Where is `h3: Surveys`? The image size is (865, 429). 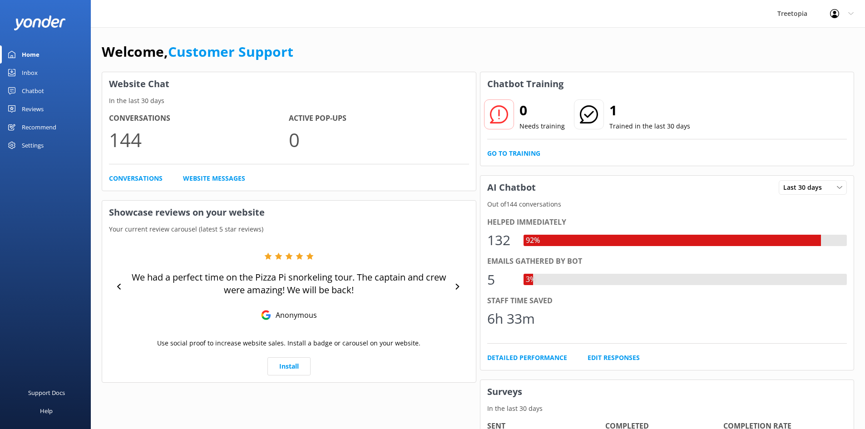 h3: Surveys is located at coordinates (667, 392).